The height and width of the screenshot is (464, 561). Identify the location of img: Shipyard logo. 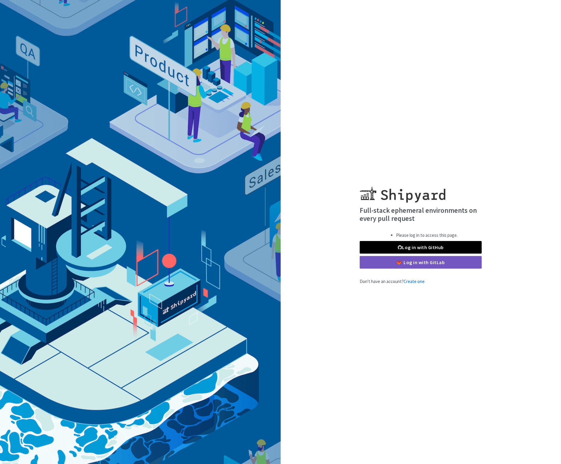
(402, 191).